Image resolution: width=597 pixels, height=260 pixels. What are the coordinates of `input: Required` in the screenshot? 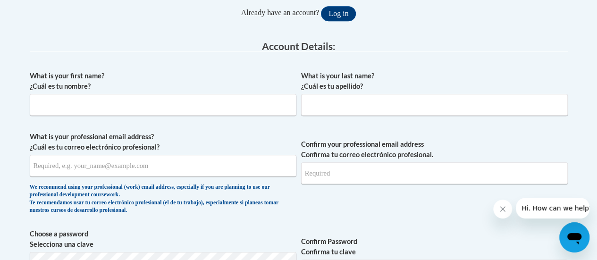 It's located at (434, 173).